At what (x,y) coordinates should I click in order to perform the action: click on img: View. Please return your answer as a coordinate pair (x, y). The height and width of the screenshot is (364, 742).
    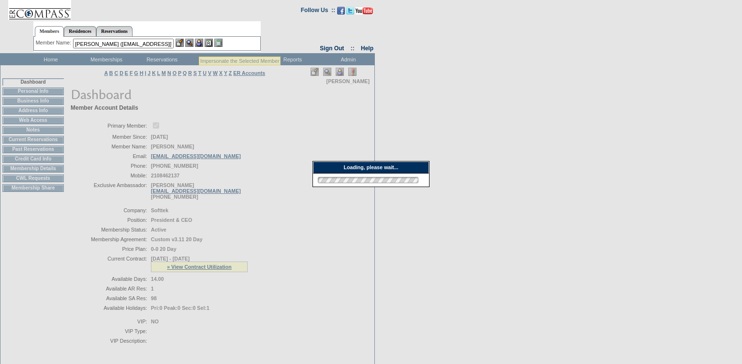
    Looking at the image, I should click on (189, 43).